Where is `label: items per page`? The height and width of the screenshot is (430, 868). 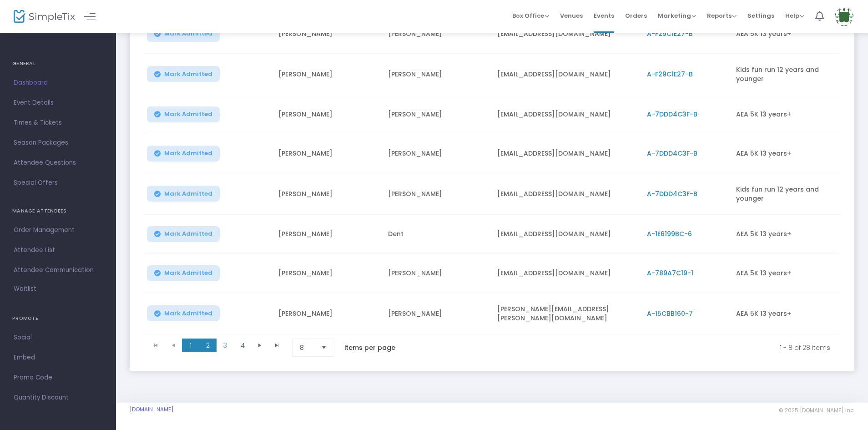 label: items per page is located at coordinates (370, 348).